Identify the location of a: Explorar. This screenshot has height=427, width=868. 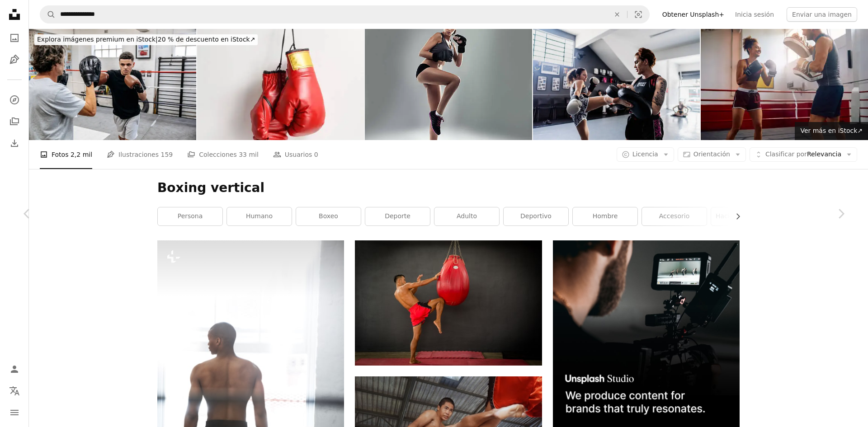
(15, 100).